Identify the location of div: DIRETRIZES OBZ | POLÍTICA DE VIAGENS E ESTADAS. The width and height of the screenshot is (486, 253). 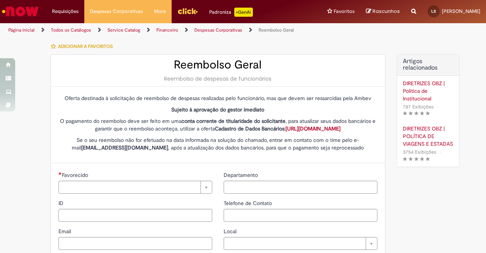
(428, 136).